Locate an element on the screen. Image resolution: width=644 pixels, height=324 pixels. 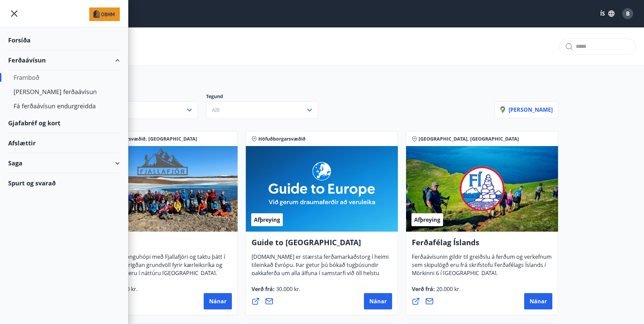
button: B is located at coordinates (628, 14).